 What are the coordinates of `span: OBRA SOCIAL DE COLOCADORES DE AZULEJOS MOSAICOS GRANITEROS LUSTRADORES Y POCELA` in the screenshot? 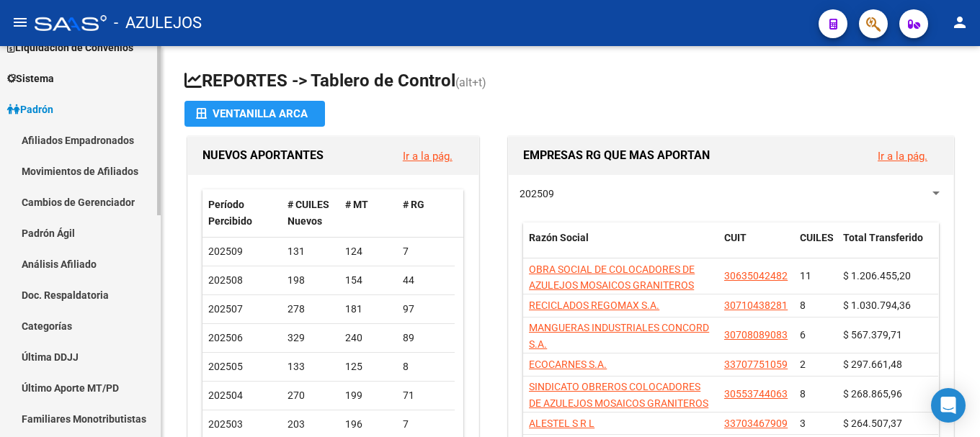 It's located at (612, 286).